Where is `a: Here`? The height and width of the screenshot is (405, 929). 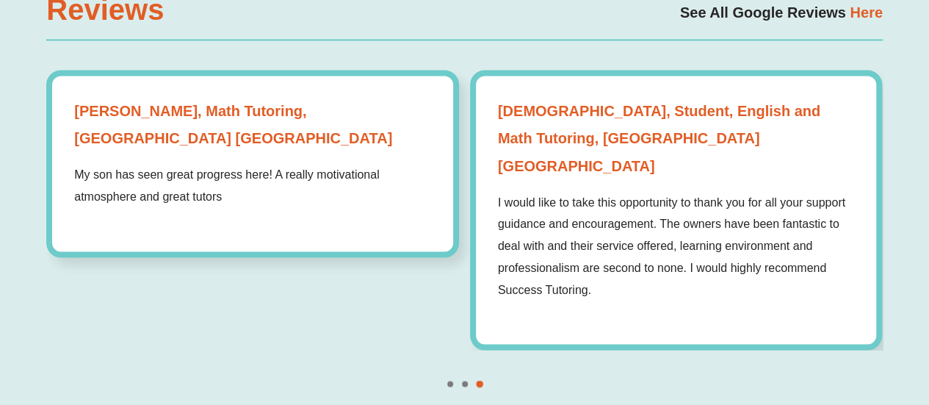 a: Here is located at coordinates (864, 12).